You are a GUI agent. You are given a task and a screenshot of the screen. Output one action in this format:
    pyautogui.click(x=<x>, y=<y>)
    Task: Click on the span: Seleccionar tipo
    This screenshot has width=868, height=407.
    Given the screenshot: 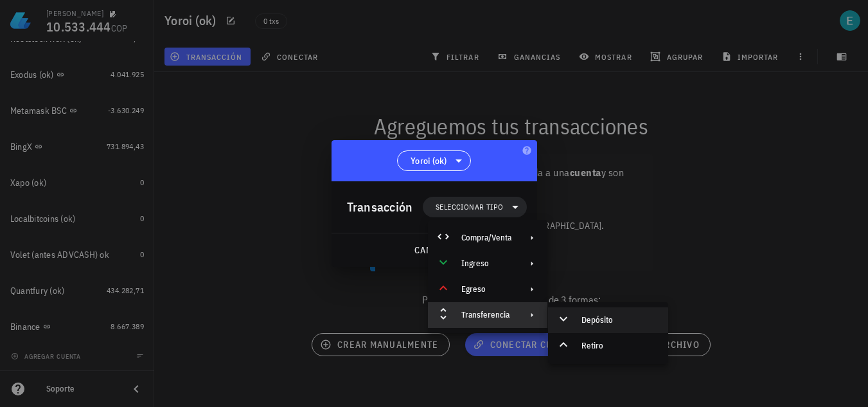 What is the action you would take?
    pyautogui.click(x=469, y=207)
    